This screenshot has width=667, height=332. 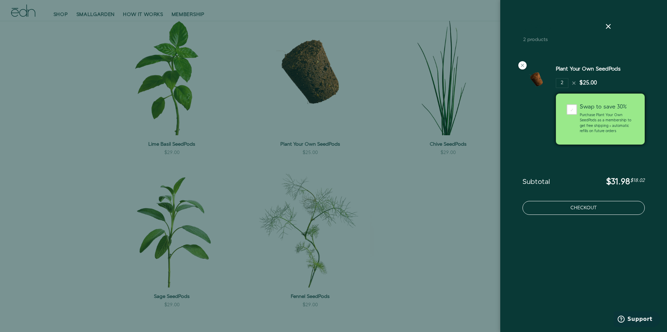 What do you see at coordinates (588, 83) in the screenshot?
I see `div: $25.00` at bounding box center [588, 83].